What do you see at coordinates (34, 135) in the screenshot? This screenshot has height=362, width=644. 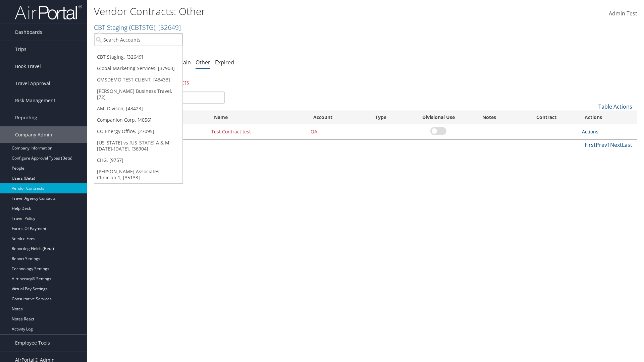 I see `span: Company Admin` at bounding box center [34, 135].